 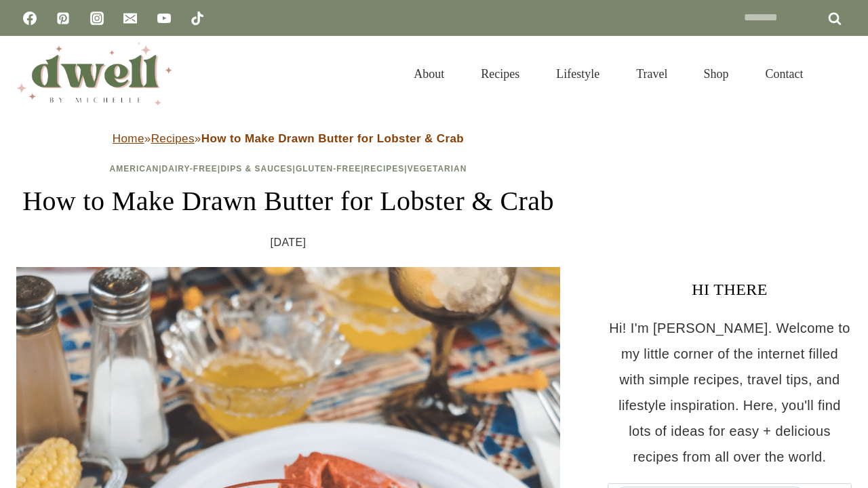 I want to click on a: Gluten-Free, so click(x=328, y=169).